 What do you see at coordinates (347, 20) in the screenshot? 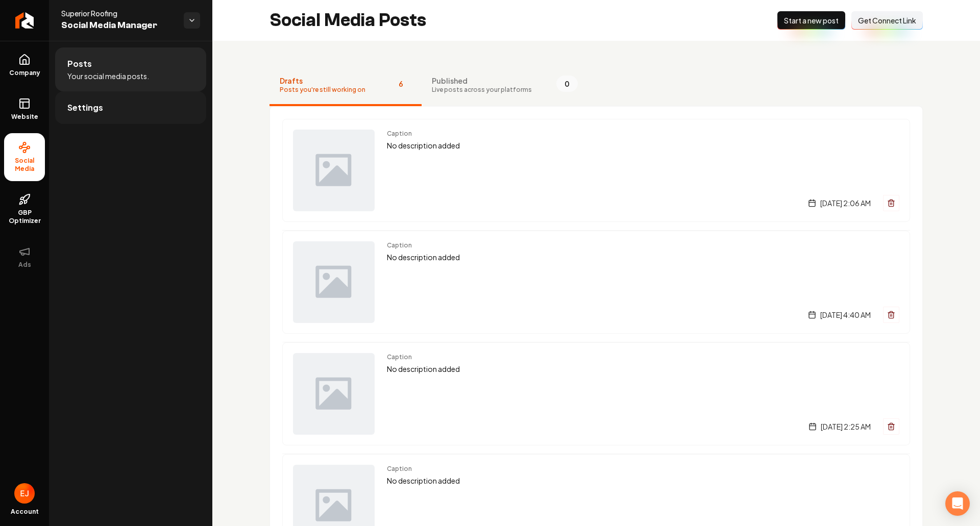
I see `h2: Social Media Posts` at bounding box center [347, 20].